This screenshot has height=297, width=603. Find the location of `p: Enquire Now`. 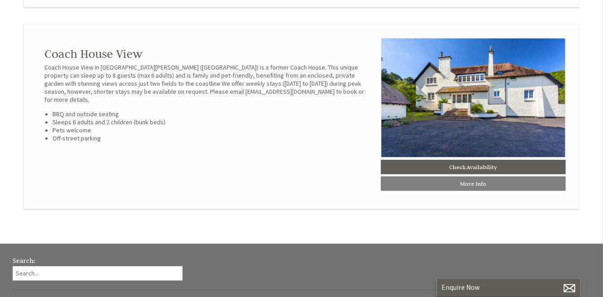

p: Enquire Now is located at coordinates (509, 287).